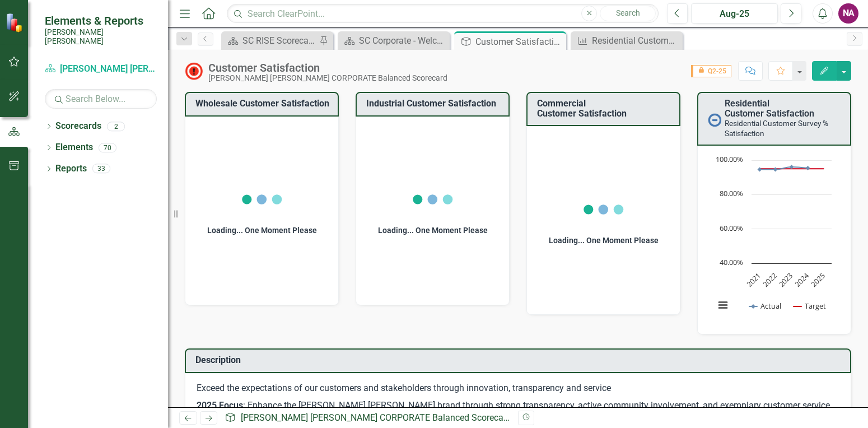 Image resolution: width=868 pixels, height=428 pixels. I want to click on text: 2023, so click(786, 280).